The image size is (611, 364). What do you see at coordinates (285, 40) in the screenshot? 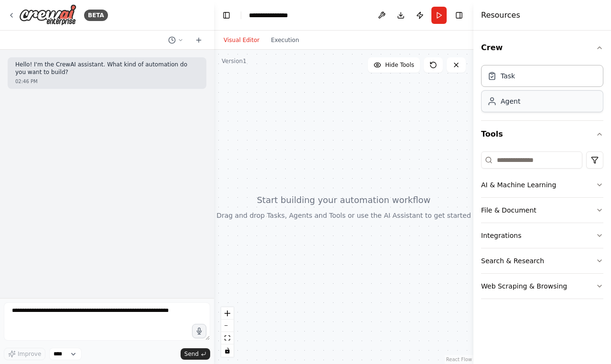
I see `button: Execution` at bounding box center [285, 40].